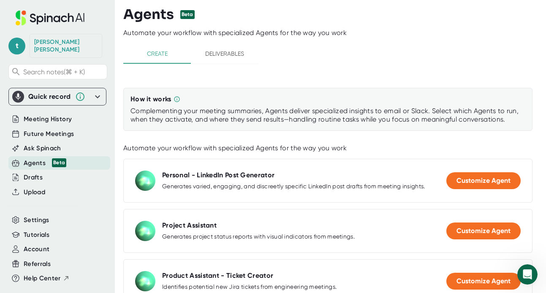  Describe the element at coordinates (45, 163) in the screenshot. I see `div: Agents` at that location.